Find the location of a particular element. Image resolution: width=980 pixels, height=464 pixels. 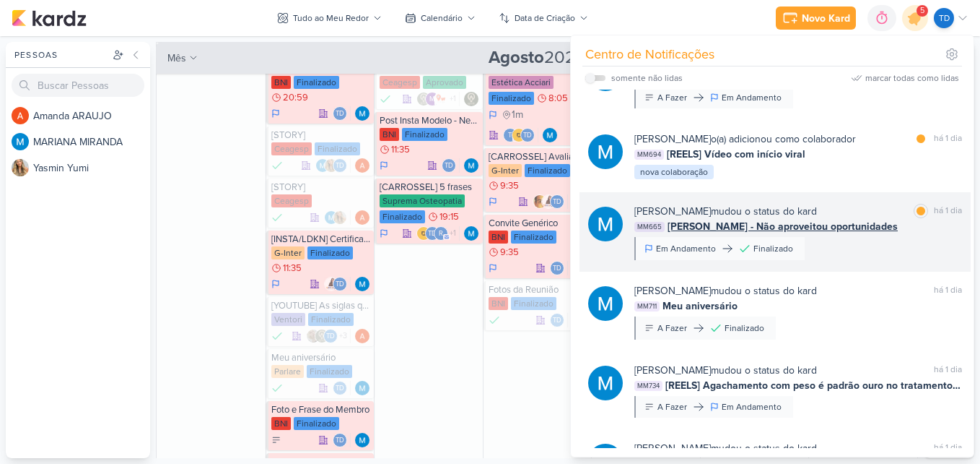

div: Colaboradores: IDBOX - Agência de Design, Thais de carvalho, rolimaba30@gmail.com, Eduardo Rodrig... is located at coordinates (438, 233).